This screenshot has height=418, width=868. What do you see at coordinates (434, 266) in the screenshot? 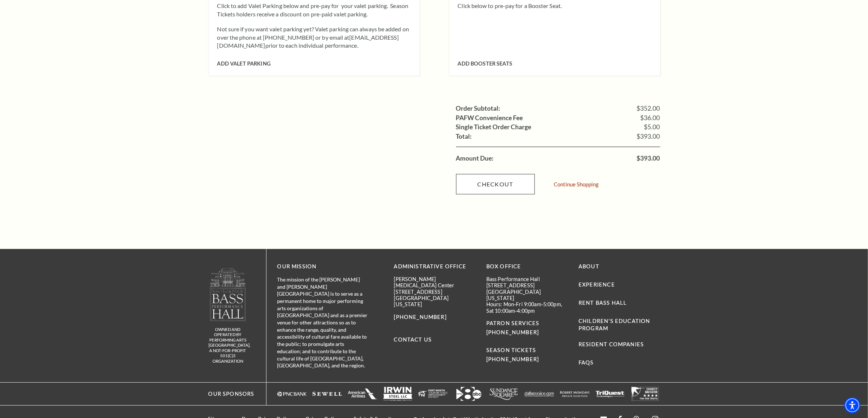
I see `p: Administrative Office` at bounding box center [434, 266].